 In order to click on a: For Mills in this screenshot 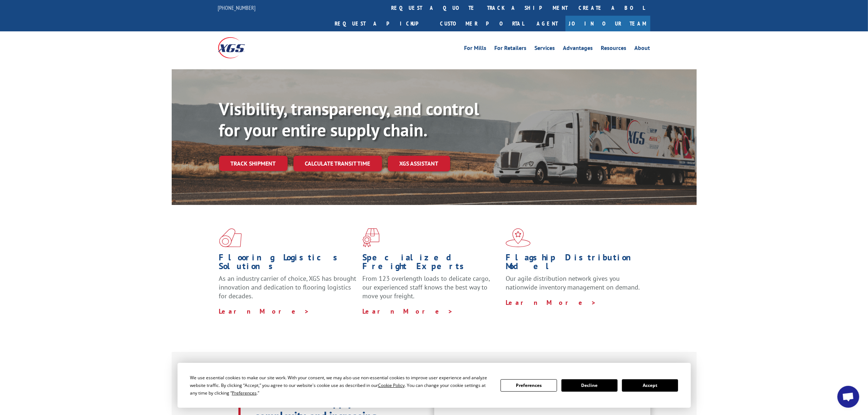, I will do `click(475, 49)`.